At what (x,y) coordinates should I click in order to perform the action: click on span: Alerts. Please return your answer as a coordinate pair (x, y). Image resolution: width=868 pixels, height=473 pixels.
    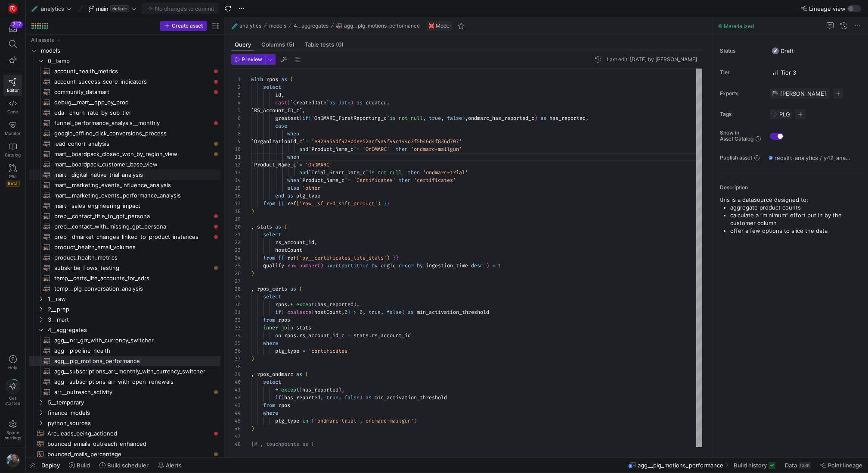
    Looking at the image, I should click on (174, 465).